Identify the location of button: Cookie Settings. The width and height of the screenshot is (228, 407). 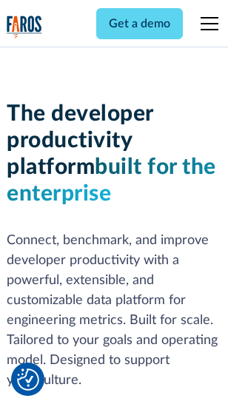
(28, 380).